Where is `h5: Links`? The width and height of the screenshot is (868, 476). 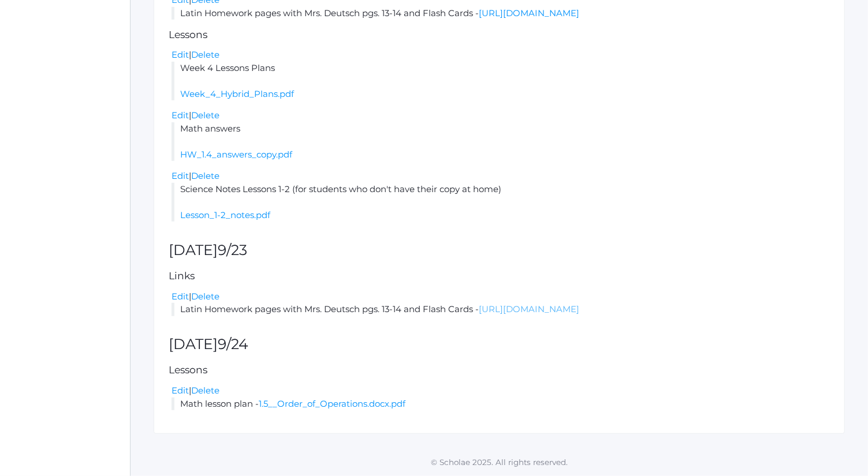
h5: Links is located at coordinates (499, 276).